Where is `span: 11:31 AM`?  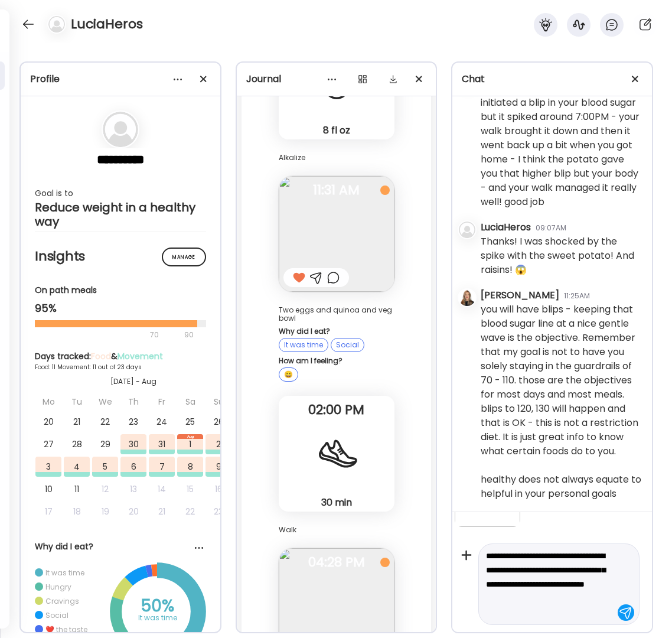
span: 11:31 AM is located at coordinates (336, 191).